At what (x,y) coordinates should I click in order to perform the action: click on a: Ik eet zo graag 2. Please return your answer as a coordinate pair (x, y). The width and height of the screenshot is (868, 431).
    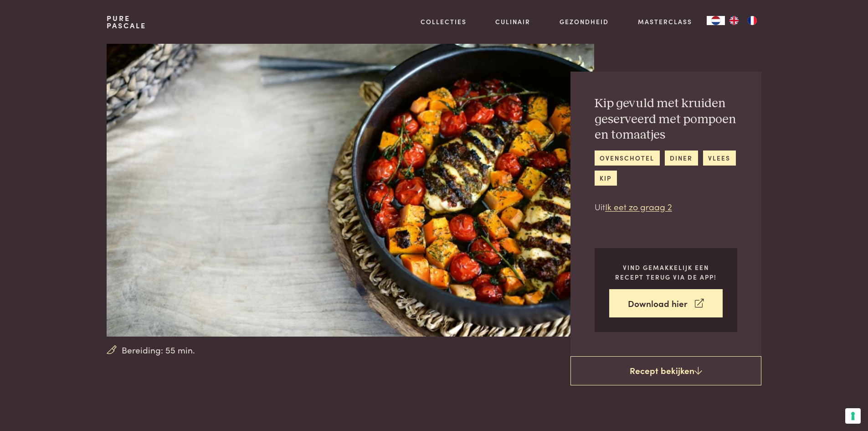
    Looking at the image, I should click on (639, 206).